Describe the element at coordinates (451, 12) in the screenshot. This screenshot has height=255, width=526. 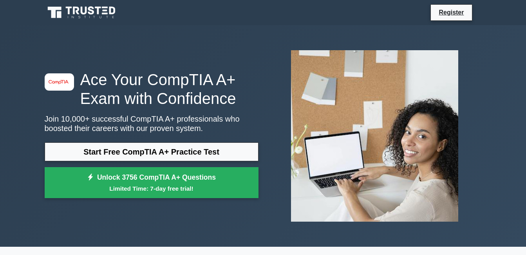
I see `a: Register` at that location.